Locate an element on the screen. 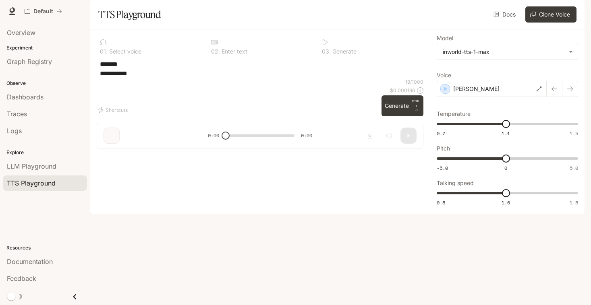 This screenshot has width=591, height=305. p: Temperature is located at coordinates (453, 114).